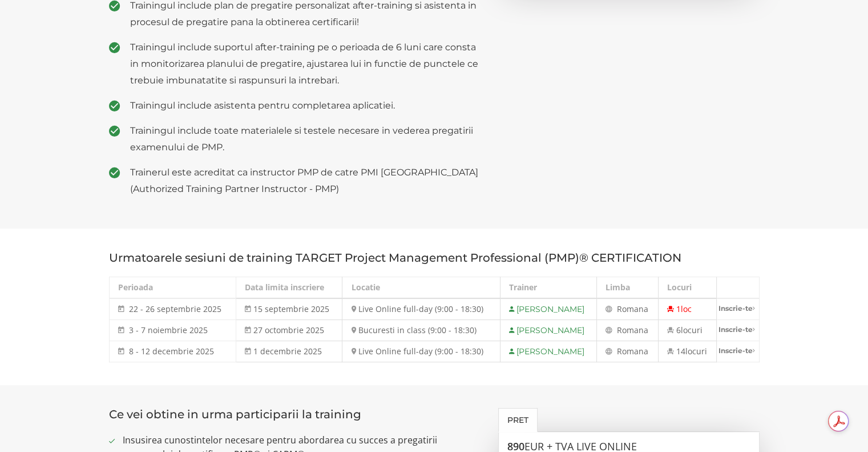 Image resolution: width=868 pixels, height=452 pixels. What do you see at coordinates (306, 63) in the screenshot?
I see `span: Trainingul include suportul after-training pe o perioada de 6 luni care consta in monitorizarea p...` at bounding box center [306, 63].